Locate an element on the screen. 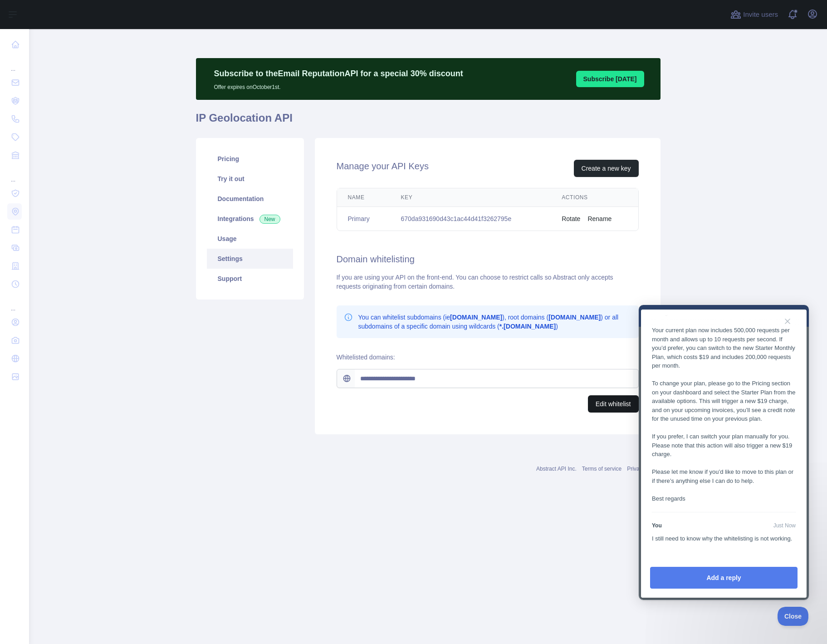 This screenshot has height=644, width=827. th: Key is located at coordinates (471, 197).